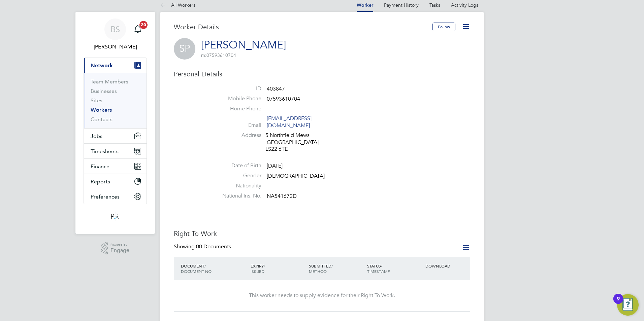  Describe the element at coordinates (115, 151) in the screenshot. I see `button: Timesheets` at that location.